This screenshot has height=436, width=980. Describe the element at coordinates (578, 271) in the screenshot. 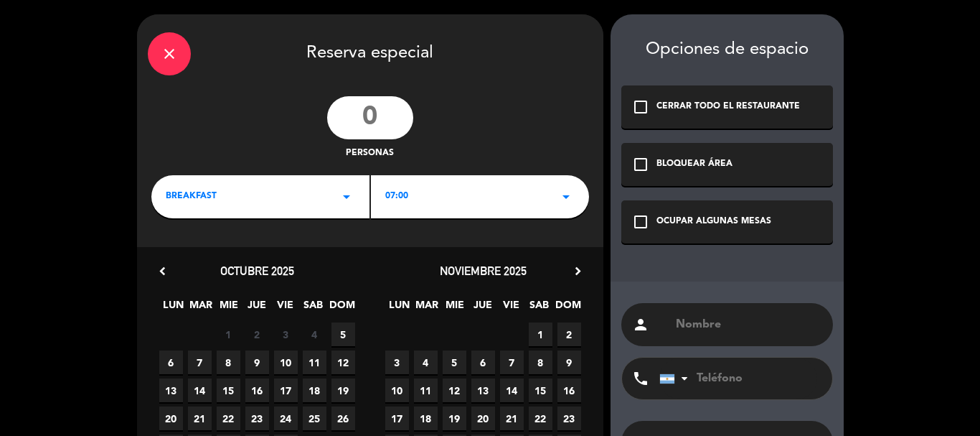

I see `i: chevron_right` at that location.